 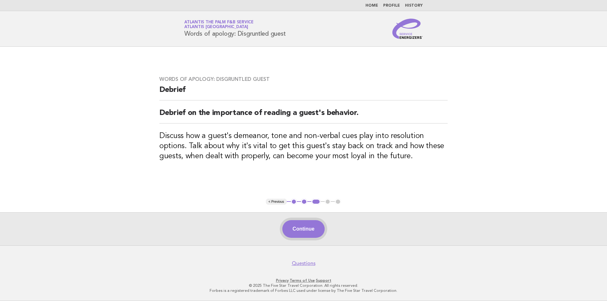 I want to click on a: Support, so click(x=324, y=281).